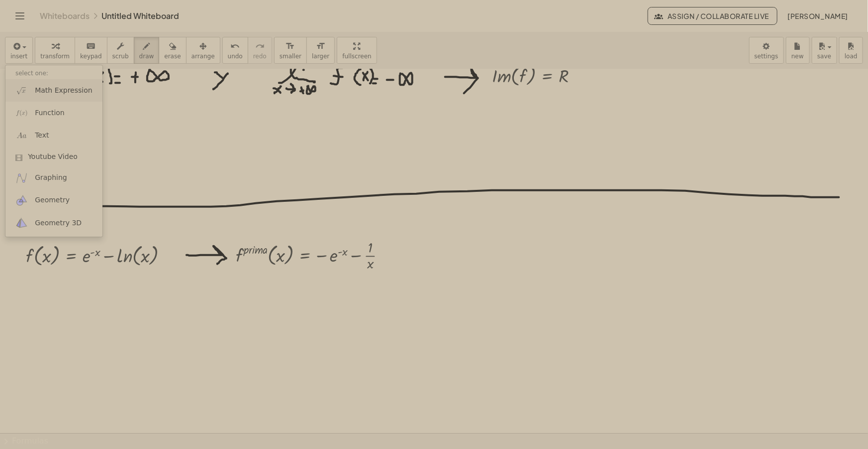 This screenshot has height=449, width=868. What do you see at coordinates (121, 56) in the screenshot?
I see `span: scrub` at bounding box center [121, 56].